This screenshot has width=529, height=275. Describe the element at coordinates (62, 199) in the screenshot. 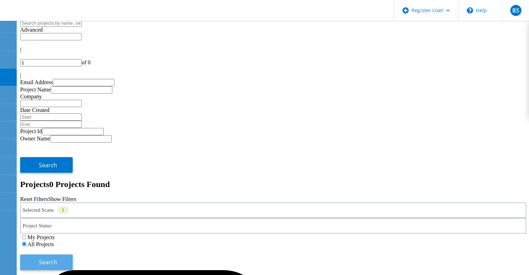

I see `a: Show Filters` at that location.